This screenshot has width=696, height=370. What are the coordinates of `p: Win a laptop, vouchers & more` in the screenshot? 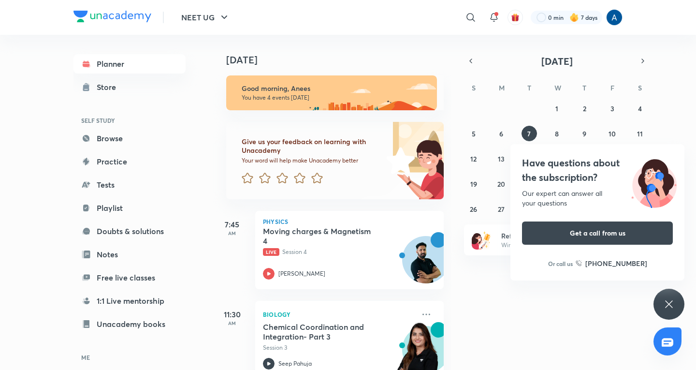 It's located at (561, 245).